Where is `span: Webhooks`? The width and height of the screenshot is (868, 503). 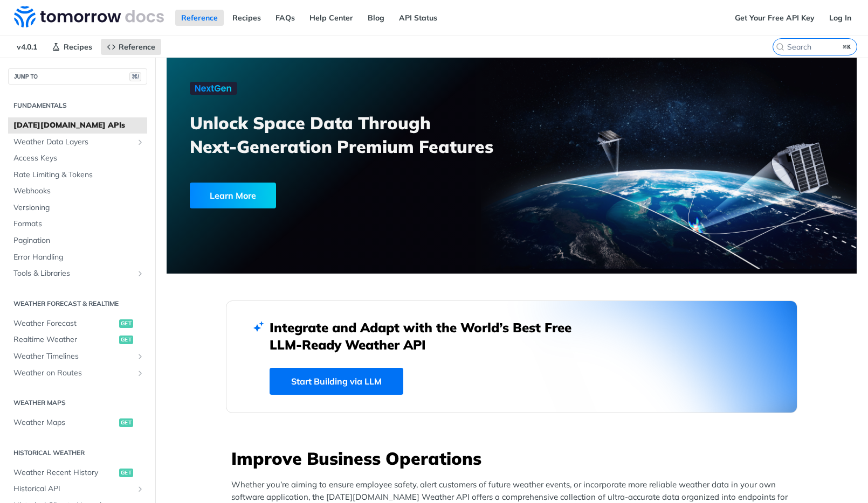
span: Webhooks is located at coordinates (78, 191).